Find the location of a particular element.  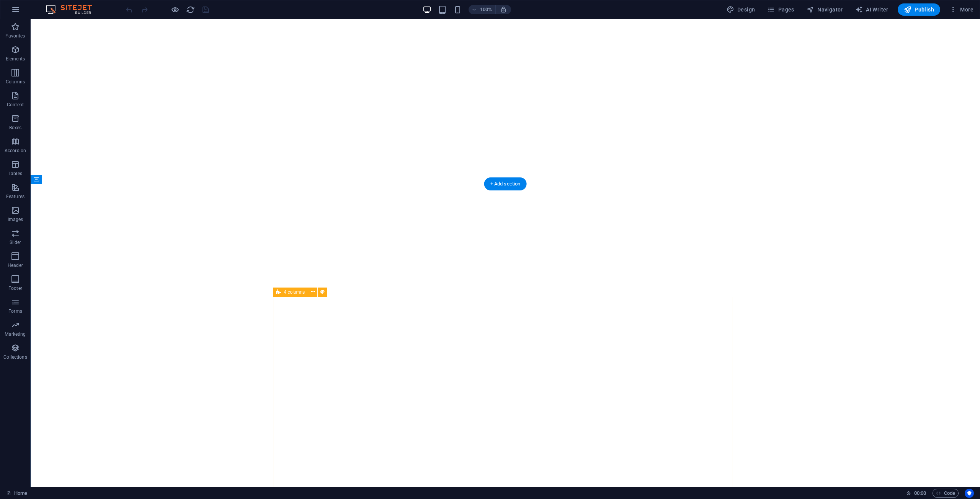

img: Editor Logo is located at coordinates (73, 10).